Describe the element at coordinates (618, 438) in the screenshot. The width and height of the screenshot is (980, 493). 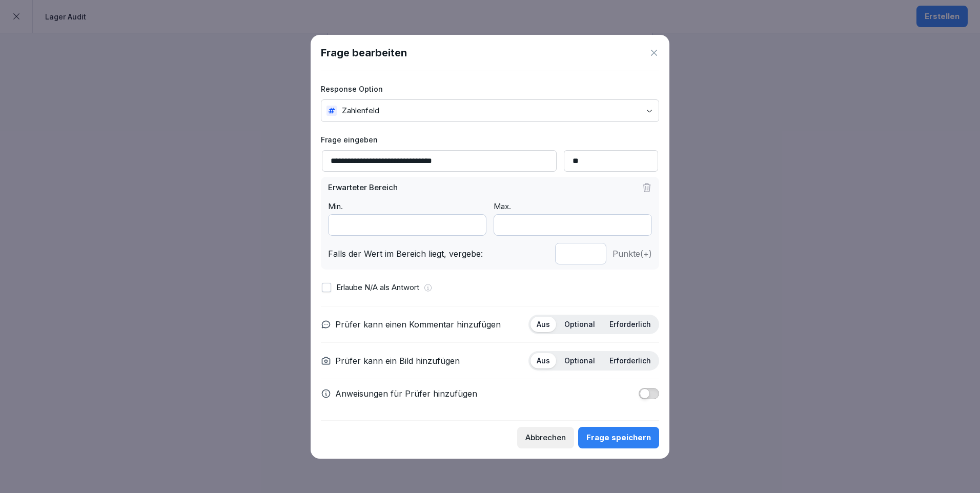
I see `div: Frage speichern` at that location.